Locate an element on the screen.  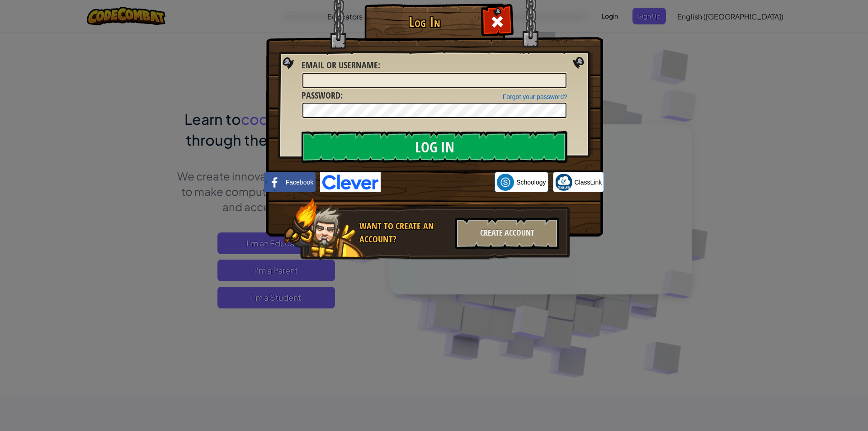
div: Create Account is located at coordinates (507, 234).